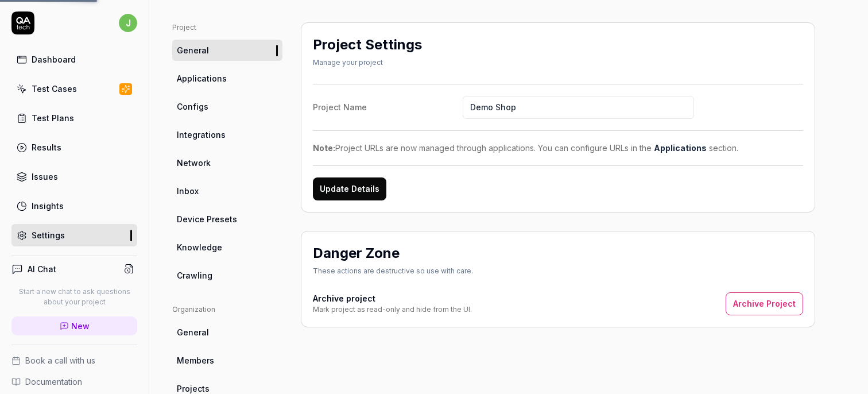 The width and height of the screenshot is (868, 394). Describe the element at coordinates (195, 275) in the screenshot. I see `span: Crawling` at that location.